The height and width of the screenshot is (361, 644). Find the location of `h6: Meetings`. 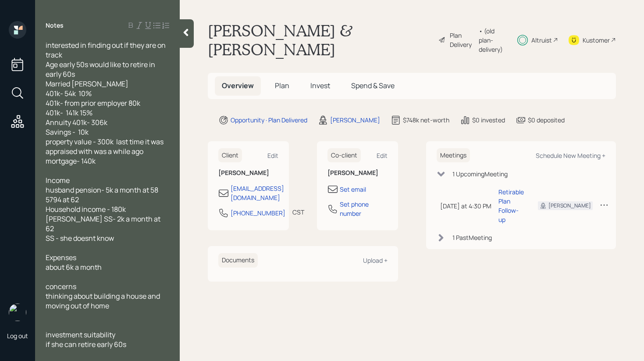

h6: Meetings is located at coordinates (453, 155).